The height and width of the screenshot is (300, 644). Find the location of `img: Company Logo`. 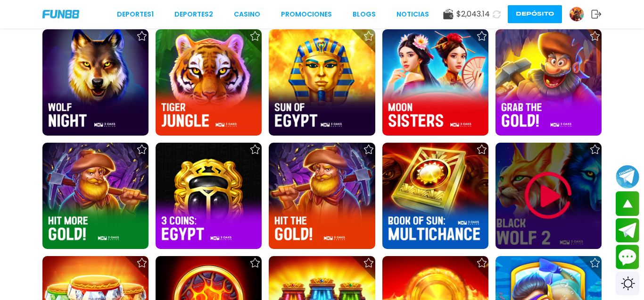

img: Company Logo is located at coordinates (60, 14).